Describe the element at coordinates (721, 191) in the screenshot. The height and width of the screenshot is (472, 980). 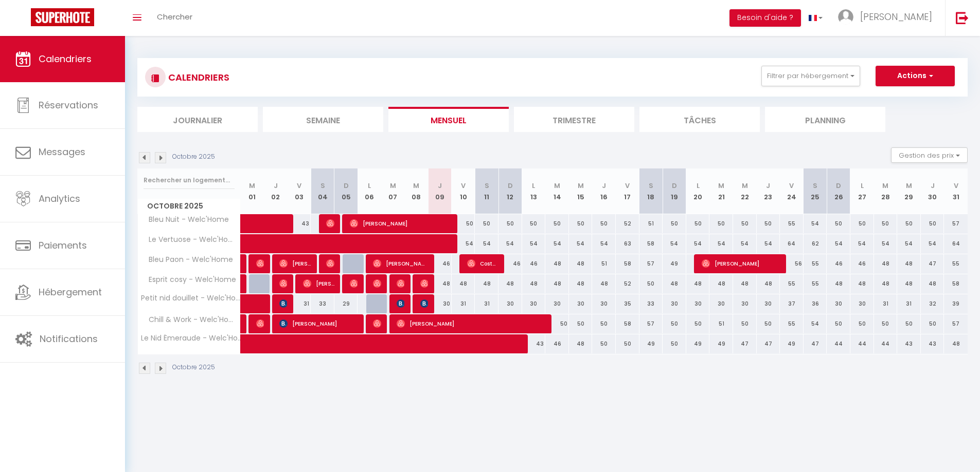
I see `th: 21` at that location.